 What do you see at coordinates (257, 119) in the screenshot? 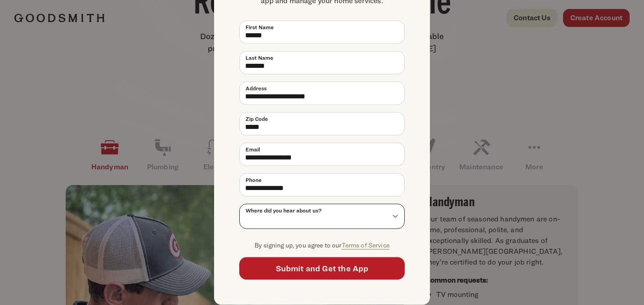
I see `span: Zip Code` at bounding box center [257, 119].